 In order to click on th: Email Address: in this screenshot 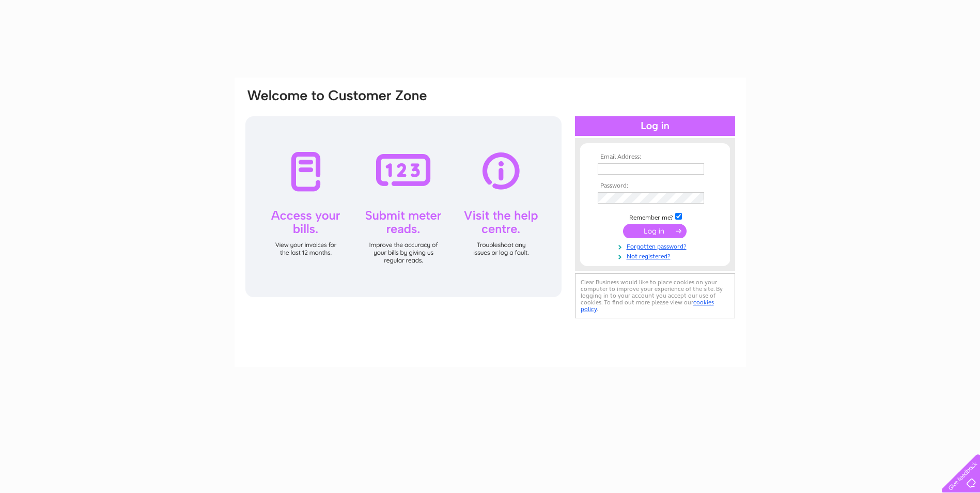, I will do `click(655, 157)`.